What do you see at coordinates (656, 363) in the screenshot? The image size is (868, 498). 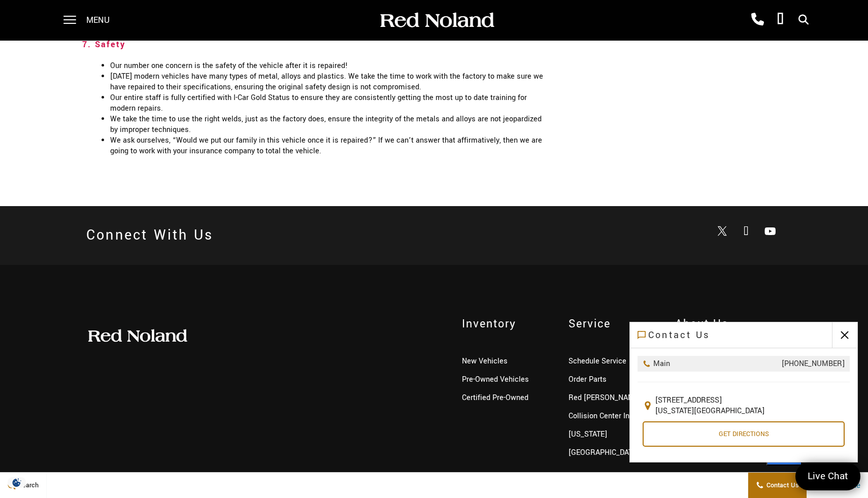 I see `span: Main` at bounding box center [656, 363].